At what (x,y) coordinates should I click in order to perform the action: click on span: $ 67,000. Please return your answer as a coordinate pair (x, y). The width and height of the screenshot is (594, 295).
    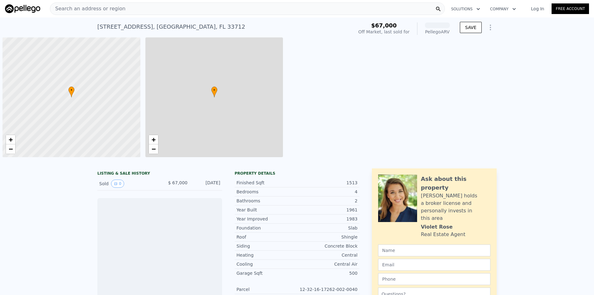
    Looking at the image, I should click on (178, 183).